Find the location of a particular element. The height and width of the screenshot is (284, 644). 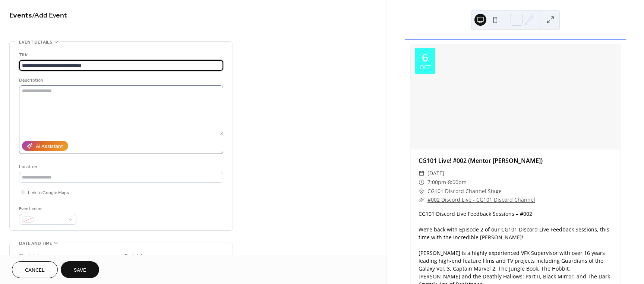

span: 8:00pm is located at coordinates (458, 182).